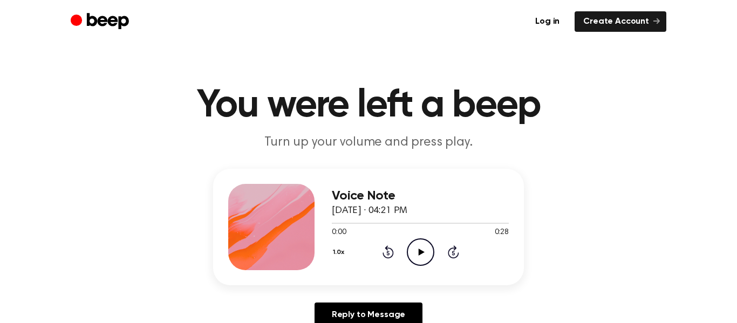 The image size is (737, 323). I want to click on button: 1.0x, so click(340, 253).